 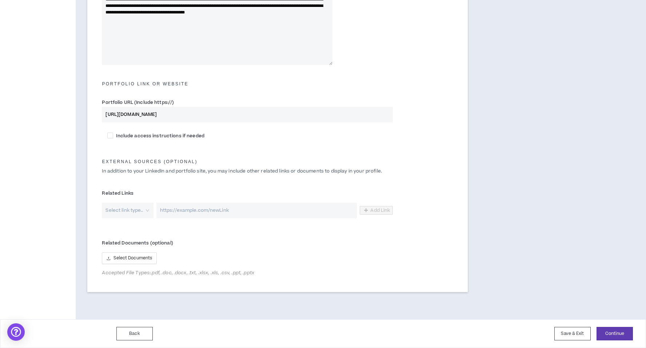 What do you see at coordinates (133, 258) in the screenshot?
I see `span: Select Documents` at bounding box center [133, 258].